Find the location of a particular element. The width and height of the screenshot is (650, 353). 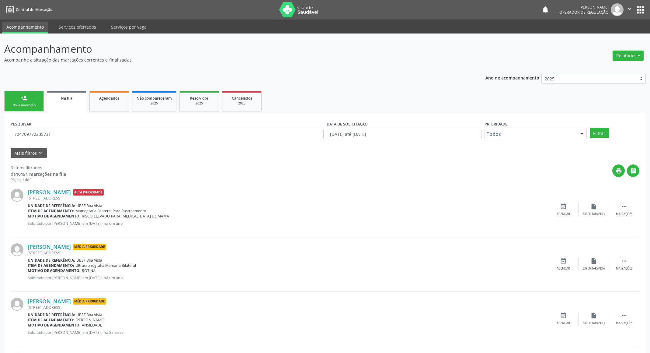

button: print is located at coordinates (619, 170).